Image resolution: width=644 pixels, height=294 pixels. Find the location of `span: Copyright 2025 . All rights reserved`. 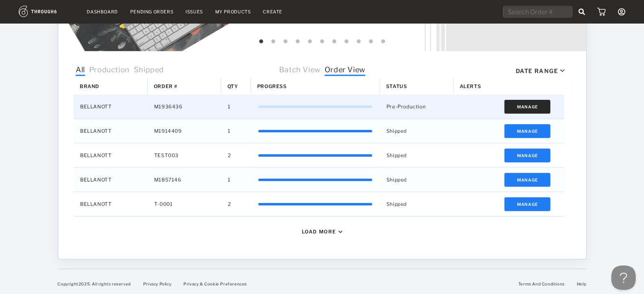

span: Copyright 2025 . All rights reserved is located at coordinates (94, 284).